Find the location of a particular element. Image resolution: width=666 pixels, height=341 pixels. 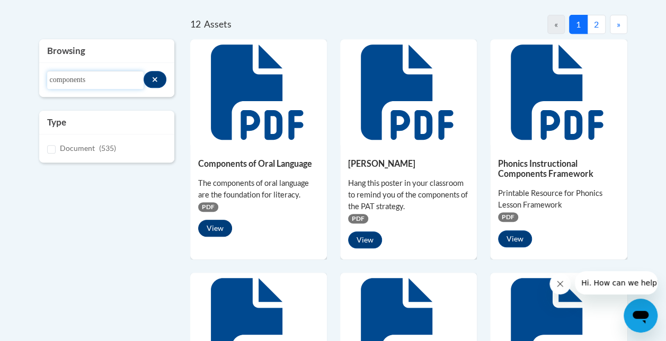

div: Hang this poster in your classroom to remind you of the components of the PAT strategy. is located at coordinates (409, 195).